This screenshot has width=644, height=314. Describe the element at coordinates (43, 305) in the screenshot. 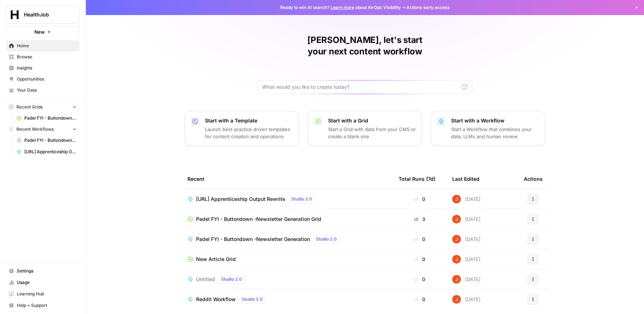

I see `button: Help + Support` at that location.